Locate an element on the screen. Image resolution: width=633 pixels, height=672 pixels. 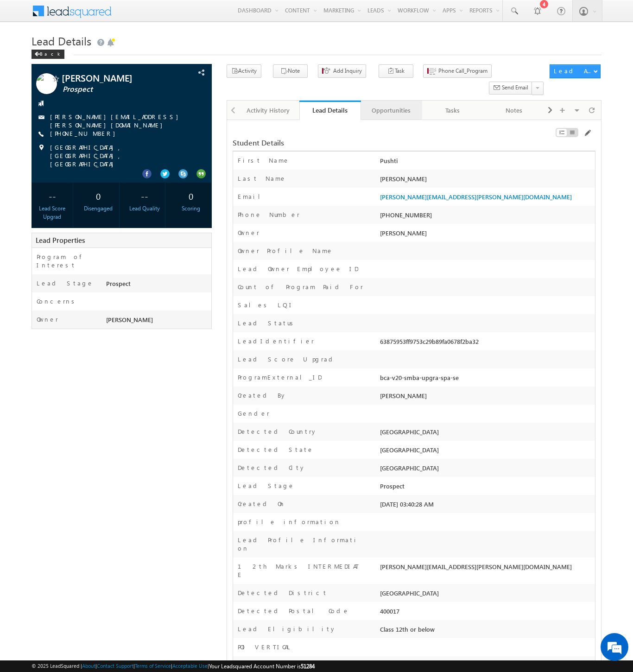
a: Back is located at coordinates (50, 53).